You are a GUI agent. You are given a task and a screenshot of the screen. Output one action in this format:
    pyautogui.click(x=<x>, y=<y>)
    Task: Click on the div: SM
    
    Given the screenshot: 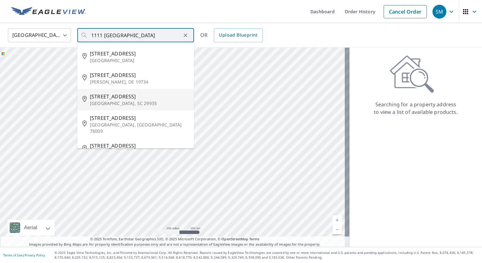 What is the action you would take?
    pyautogui.click(x=439, y=12)
    